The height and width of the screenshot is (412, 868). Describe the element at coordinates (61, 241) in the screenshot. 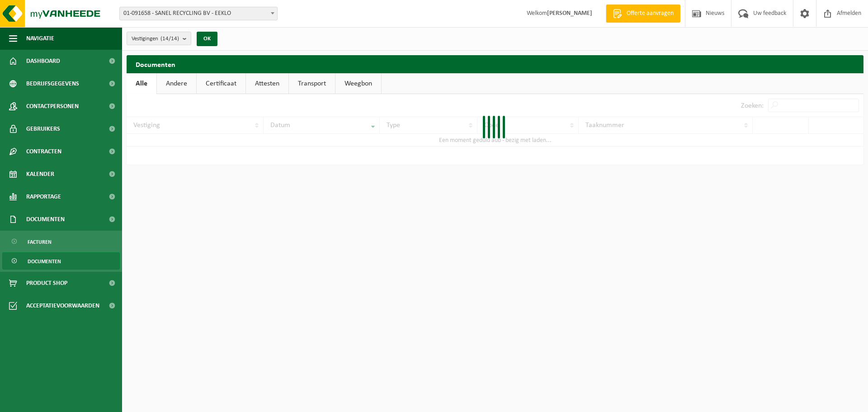

I see `a: Facturen` at that location.